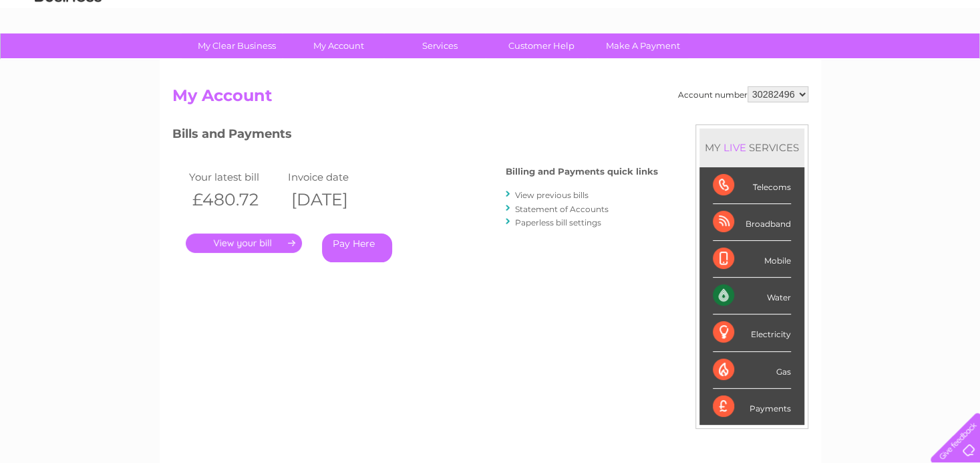 The height and width of the screenshot is (463, 980). What do you see at coordinates (751, 185) in the screenshot?
I see `div: Telecoms` at bounding box center [751, 185].